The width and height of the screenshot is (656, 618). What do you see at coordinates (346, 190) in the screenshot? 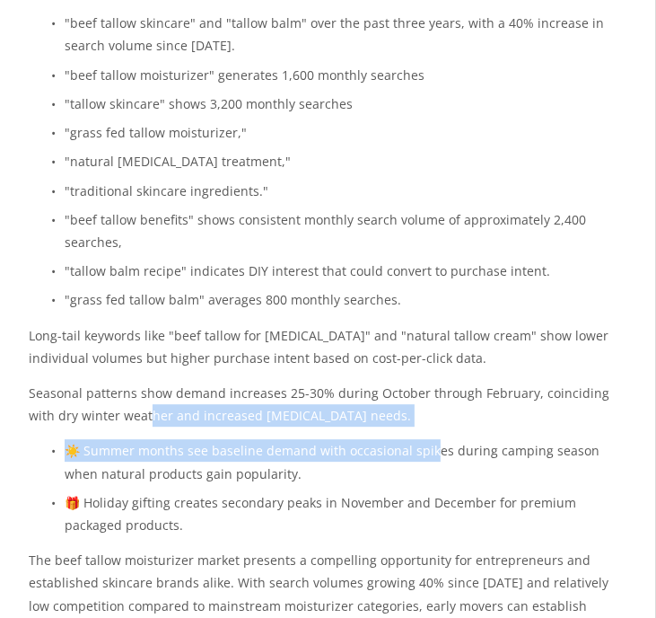
I see `p: "traditional skincare ingredients."` at bounding box center [346, 190].